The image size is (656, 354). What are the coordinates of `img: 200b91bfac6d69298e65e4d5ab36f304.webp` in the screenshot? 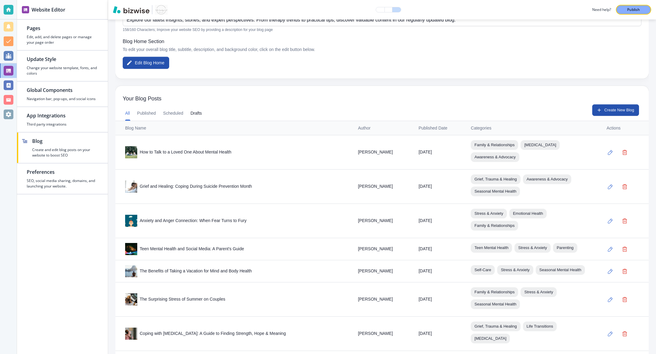 It's located at (131, 187).